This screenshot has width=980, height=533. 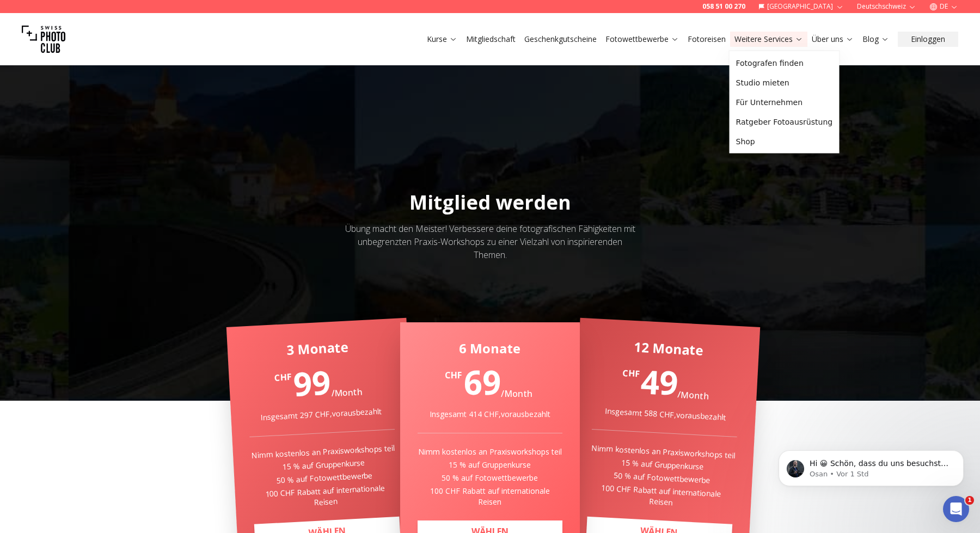 I want to click on div: 3 Monate, so click(x=317, y=349).